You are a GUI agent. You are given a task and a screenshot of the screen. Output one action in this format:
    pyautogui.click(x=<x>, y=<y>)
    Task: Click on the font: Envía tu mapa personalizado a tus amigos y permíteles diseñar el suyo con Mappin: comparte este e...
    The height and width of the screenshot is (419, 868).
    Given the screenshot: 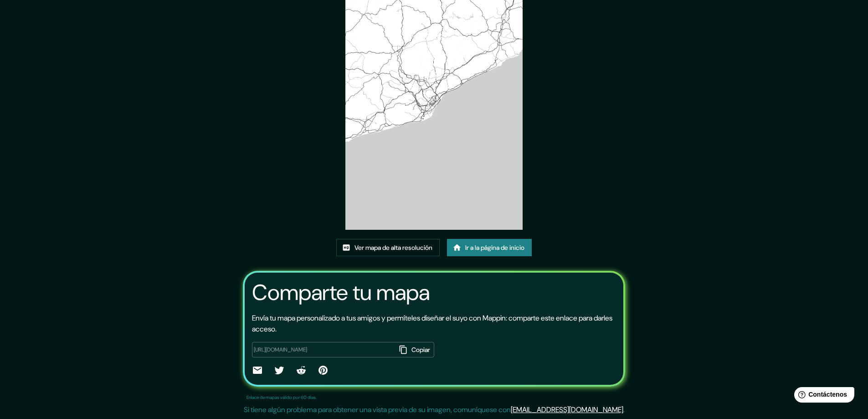 What is the action you would take?
    pyautogui.click(x=432, y=323)
    